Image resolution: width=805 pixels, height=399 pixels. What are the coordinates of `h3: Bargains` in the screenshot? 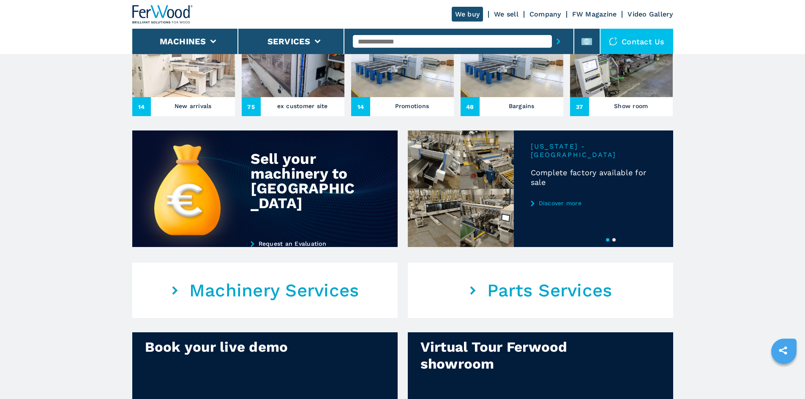 It's located at (521, 106).